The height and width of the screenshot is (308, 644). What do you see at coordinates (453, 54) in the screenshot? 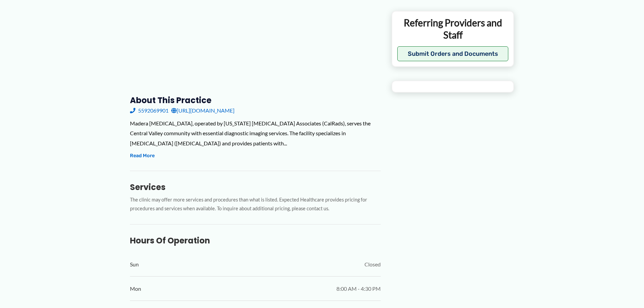
I see `button: Submit Orders and Documents` at bounding box center [453, 54].